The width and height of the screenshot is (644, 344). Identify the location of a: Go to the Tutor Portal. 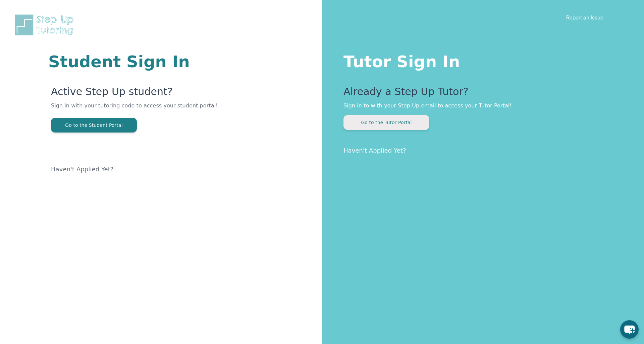
(386, 122).